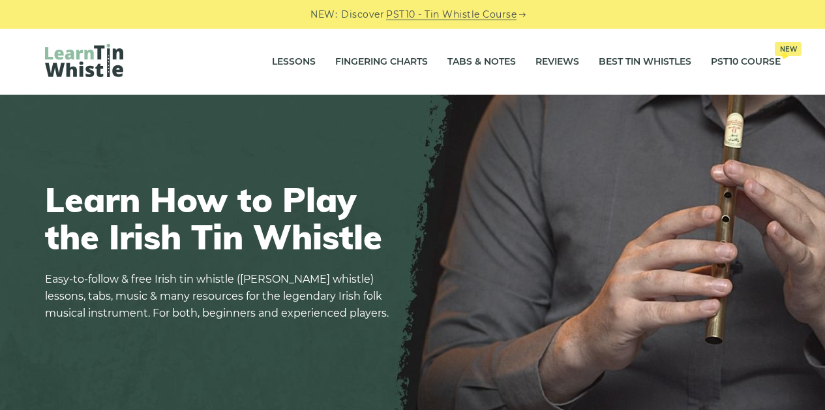 This screenshot has width=825, height=410. What do you see at coordinates (382, 62) in the screenshot?
I see `a: Fingering Charts` at bounding box center [382, 62].